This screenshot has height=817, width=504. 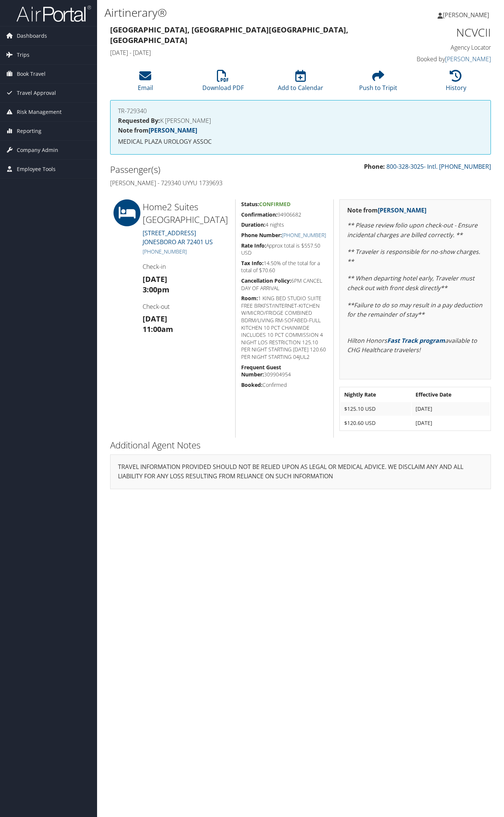 I want to click on h2: Passenger(s), so click(x=203, y=170).